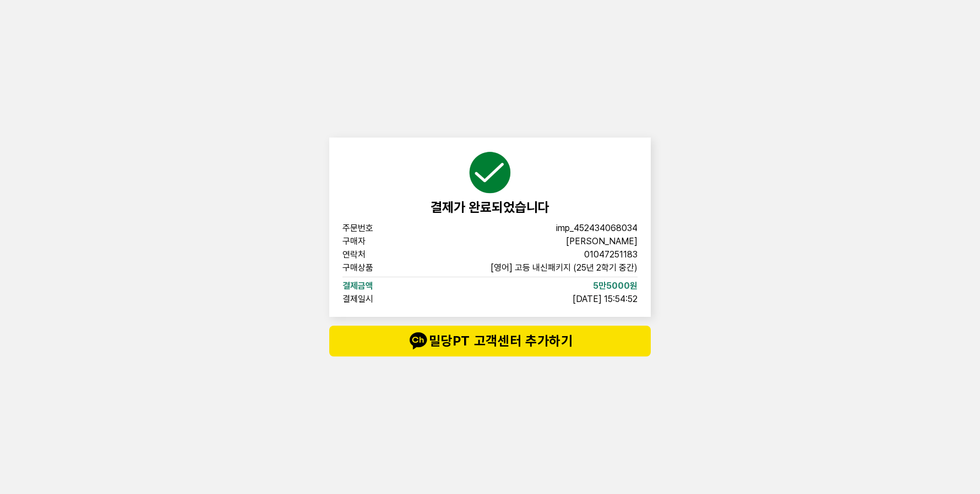 This screenshot has height=494, width=980. I want to click on span: 결제가 완료되었습니다, so click(490, 207).